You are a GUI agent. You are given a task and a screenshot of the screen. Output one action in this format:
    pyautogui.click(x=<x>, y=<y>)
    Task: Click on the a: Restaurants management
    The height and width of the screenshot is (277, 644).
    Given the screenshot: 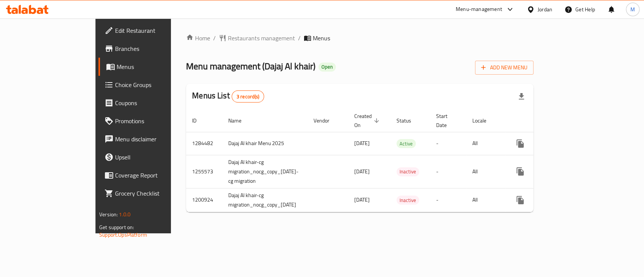 What is the action you would take?
    pyautogui.click(x=257, y=38)
    